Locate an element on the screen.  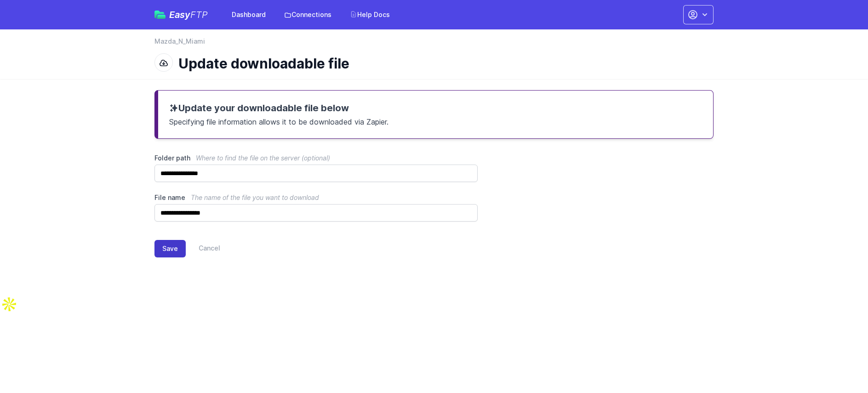
a: Help Docs is located at coordinates (370, 15).